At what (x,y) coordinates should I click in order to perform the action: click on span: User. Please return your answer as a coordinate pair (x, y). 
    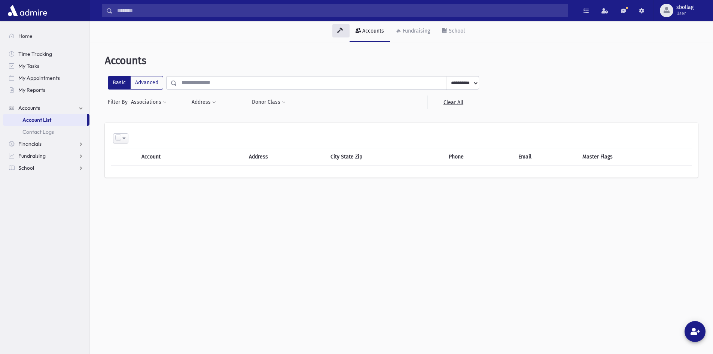
    Looking at the image, I should click on (685, 13).